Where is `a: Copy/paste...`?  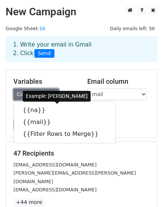 a: Copy/paste... is located at coordinates (36, 94).